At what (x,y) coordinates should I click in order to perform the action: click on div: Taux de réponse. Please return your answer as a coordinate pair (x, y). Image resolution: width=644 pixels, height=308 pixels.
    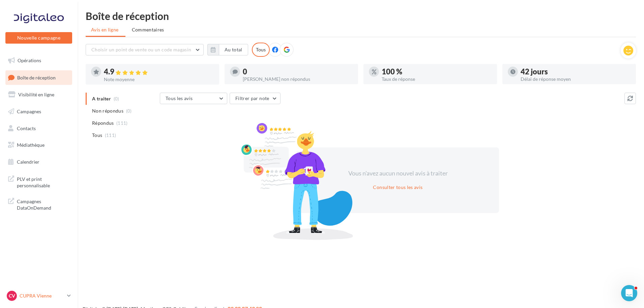
    Looking at the image, I should click on (437, 79).